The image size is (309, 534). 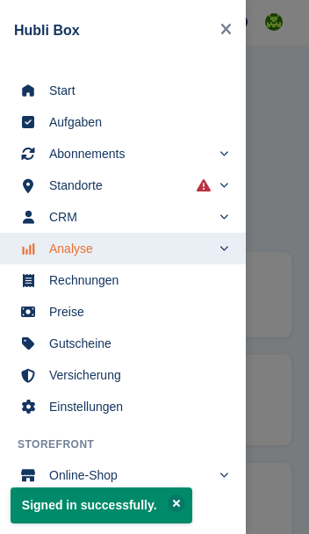 What do you see at coordinates (134, 407) in the screenshot?
I see `span: Einstellungen` at bounding box center [134, 407].